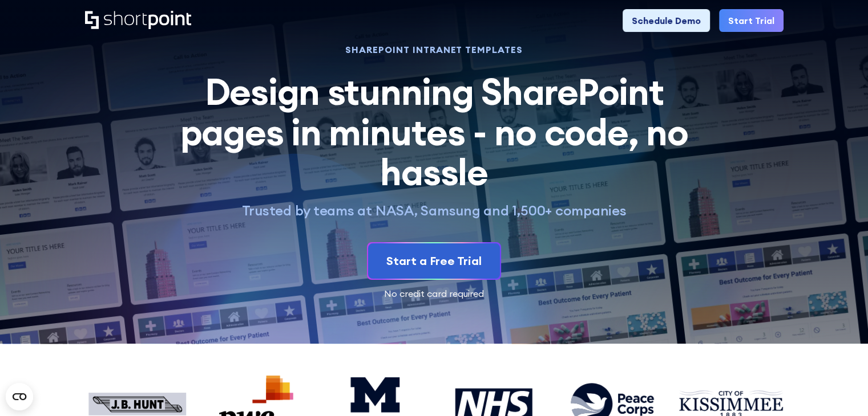 The image size is (868, 416). What do you see at coordinates (751, 21) in the screenshot?
I see `a: Start Trial` at bounding box center [751, 21].